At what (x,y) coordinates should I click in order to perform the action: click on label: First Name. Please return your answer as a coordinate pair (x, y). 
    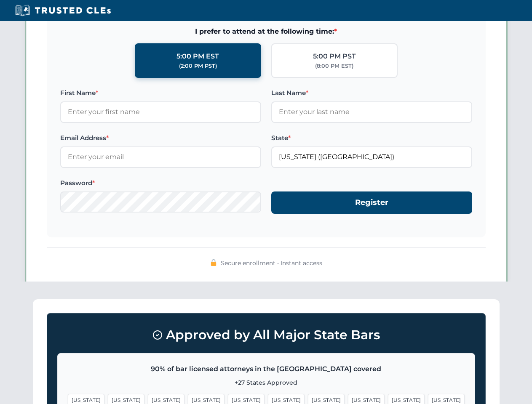
    Looking at the image, I should click on (161, 93).